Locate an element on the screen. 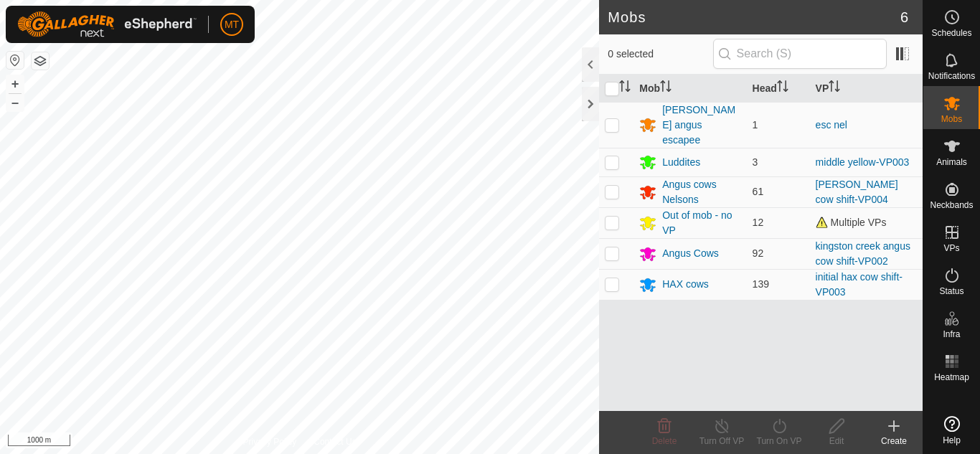 The height and width of the screenshot is (454, 980). a: middle yellow-VP003 is located at coordinates (863, 162).